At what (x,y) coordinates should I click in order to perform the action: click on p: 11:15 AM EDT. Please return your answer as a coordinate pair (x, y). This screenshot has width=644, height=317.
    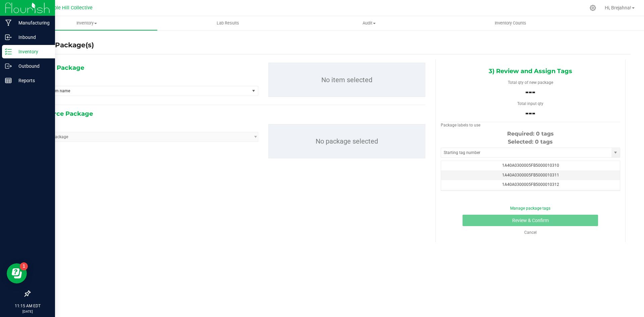
    Looking at the image, I should click on (28, 306).